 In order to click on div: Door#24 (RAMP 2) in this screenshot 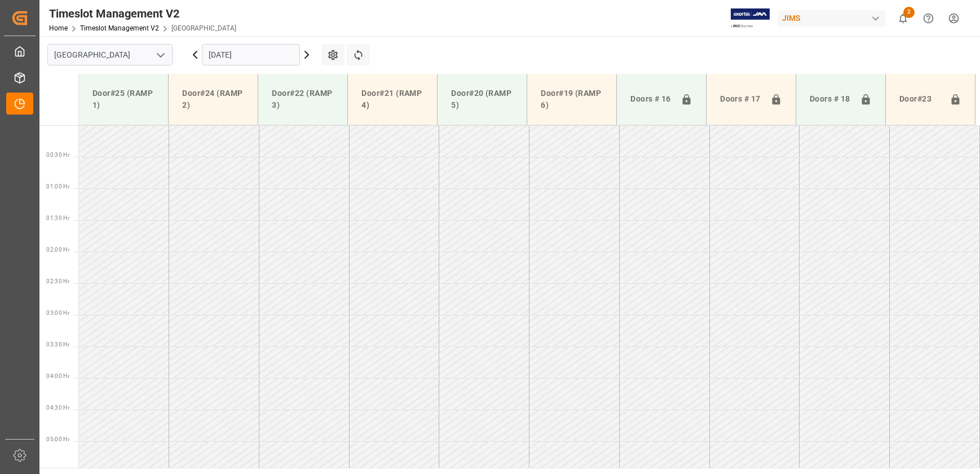, I will do `click(213, 99)`.